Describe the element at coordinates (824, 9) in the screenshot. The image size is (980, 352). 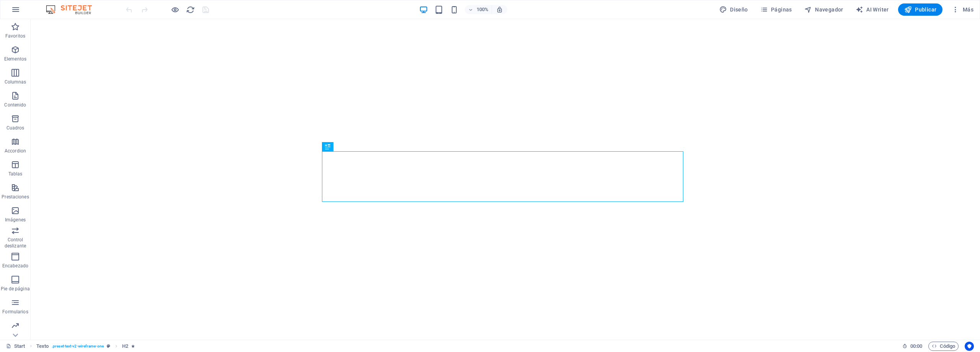
I see `span: Navegador` at that location.